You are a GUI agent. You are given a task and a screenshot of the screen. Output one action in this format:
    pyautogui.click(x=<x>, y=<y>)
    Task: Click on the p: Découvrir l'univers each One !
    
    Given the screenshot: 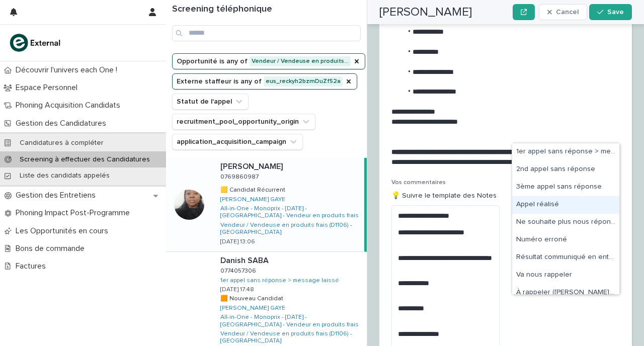 What is the action you would take?
    pyautogui.click(x=68, y=70)
    